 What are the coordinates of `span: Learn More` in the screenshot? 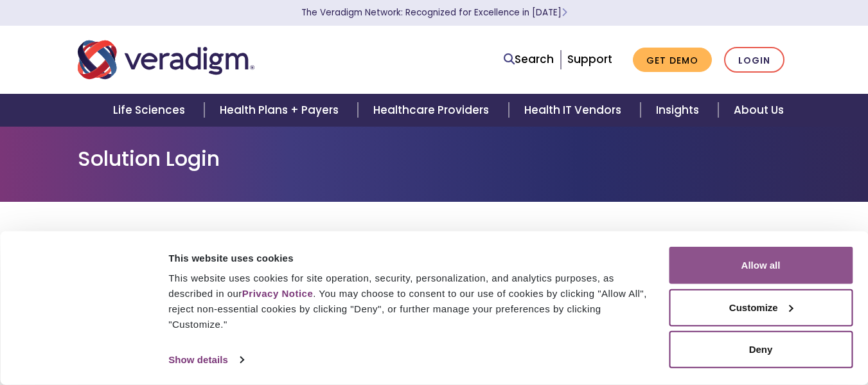 It's located at (564, 12).